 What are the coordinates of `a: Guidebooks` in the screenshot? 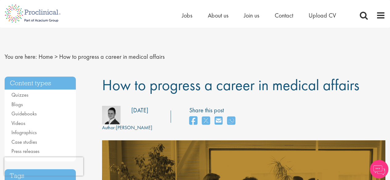 It's located at (24, 114).